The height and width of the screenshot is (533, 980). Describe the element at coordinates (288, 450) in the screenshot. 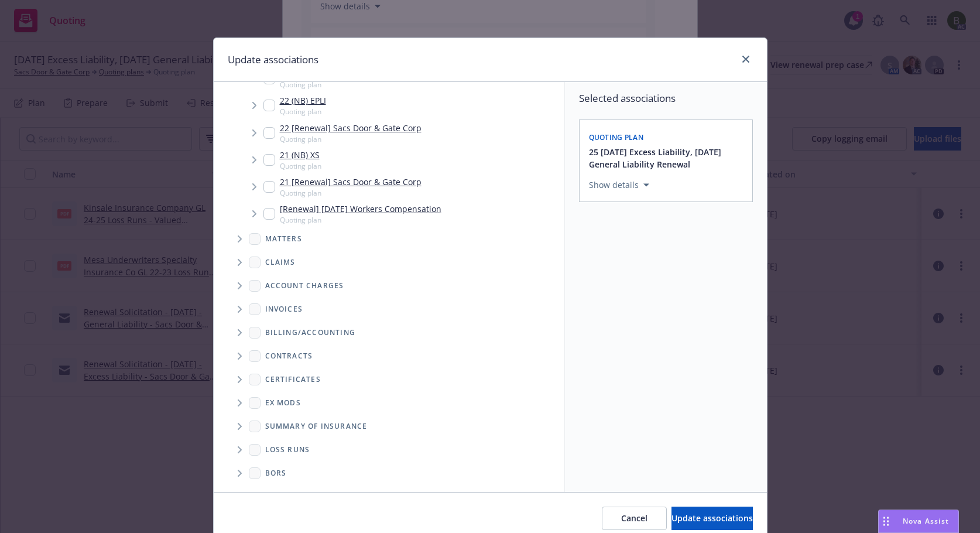

I see `span: Loss Runs` at that location.